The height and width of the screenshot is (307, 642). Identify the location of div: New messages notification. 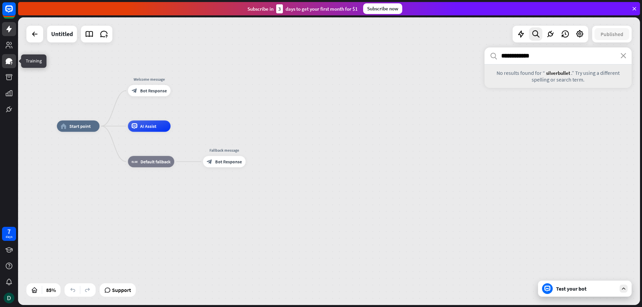
(23, 5).